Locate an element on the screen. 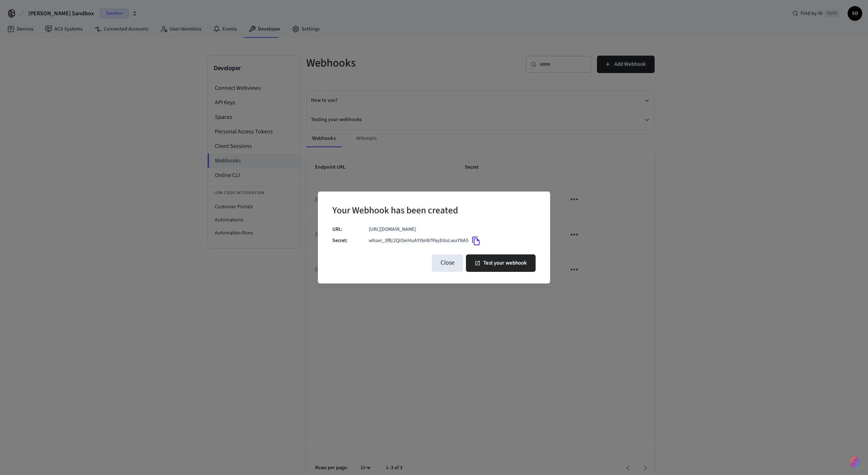  button: Copy is located at coordinates (476, 241).